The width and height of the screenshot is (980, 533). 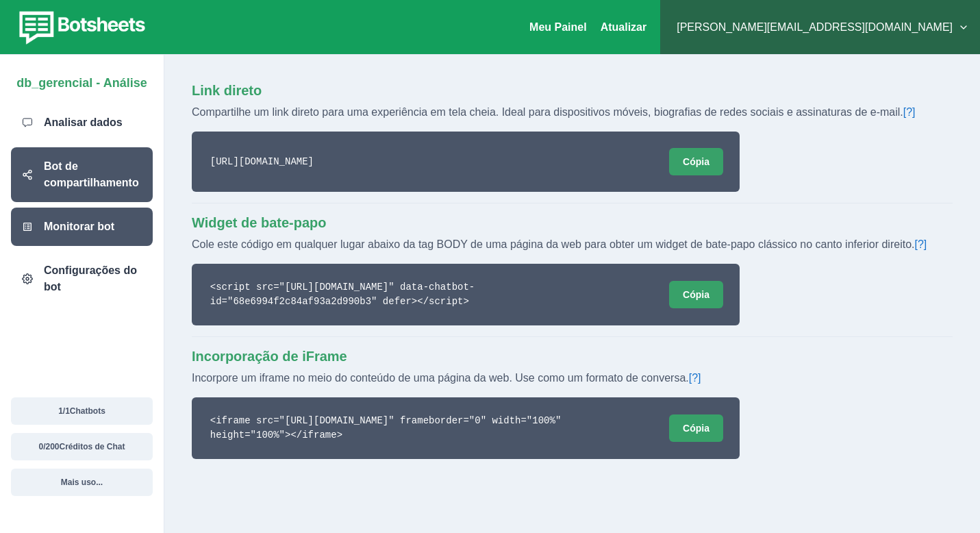 I want to click on font: Configurações do bot, so click(x=91, y=278).